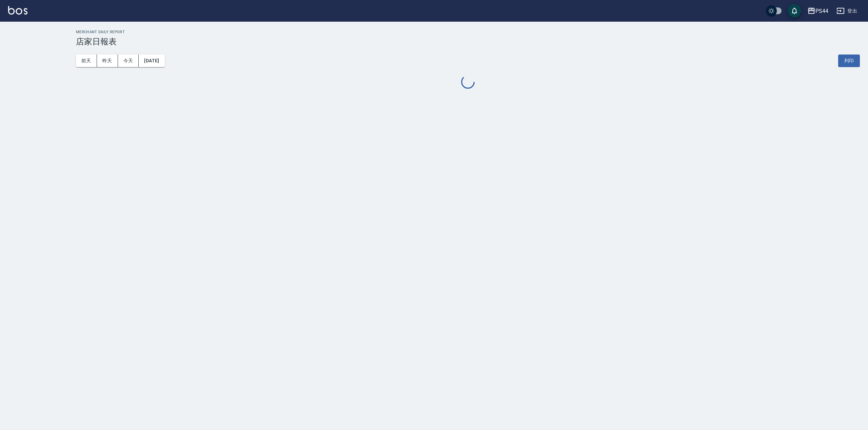 The image size is (868, 430). I want to click on button: 列印, so click(850, 61).